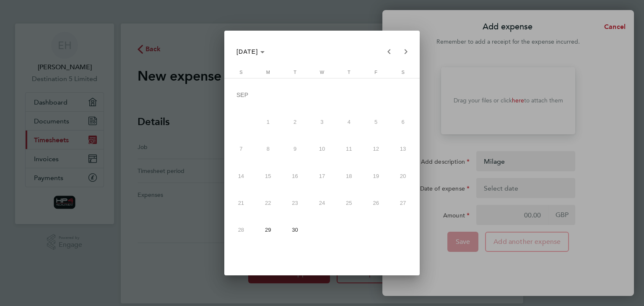 Image resolution: width=644 pixels, height=306 pixels. Describe the element at coordinates (376, 149) in the screenshot. I see `button: September 12, 2025` at that location.